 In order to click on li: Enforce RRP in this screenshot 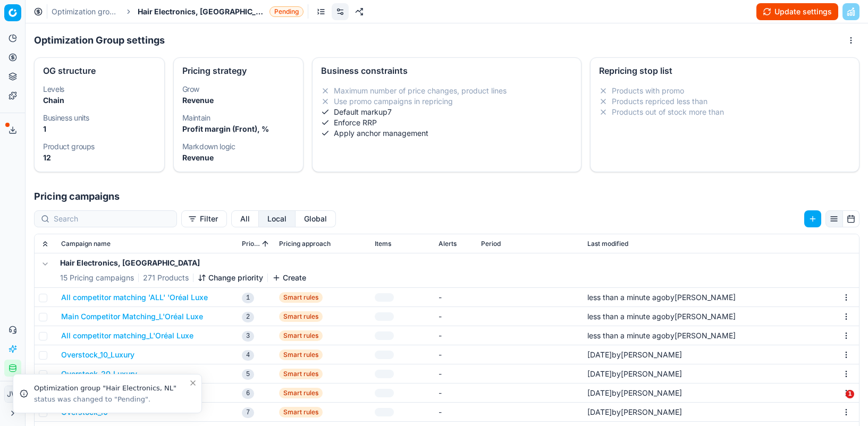, I will do `click(446, 122)`.